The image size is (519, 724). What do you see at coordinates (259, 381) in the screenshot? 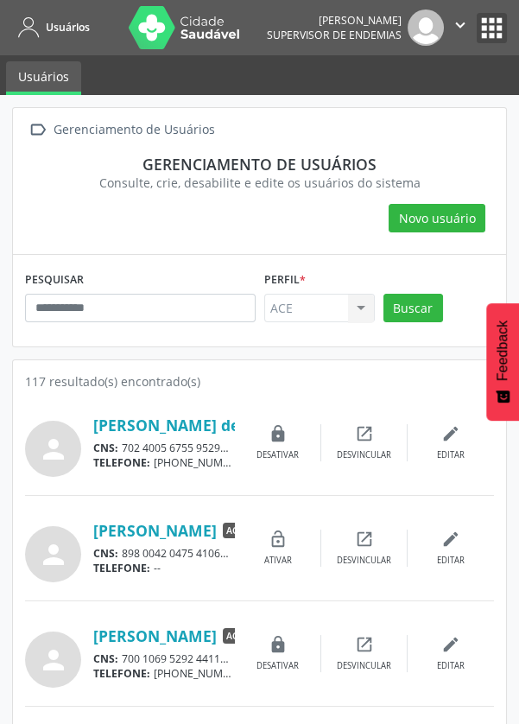
I see `div: 117 resultado(s) encontrado(s)` at bounding box center [259, 381].